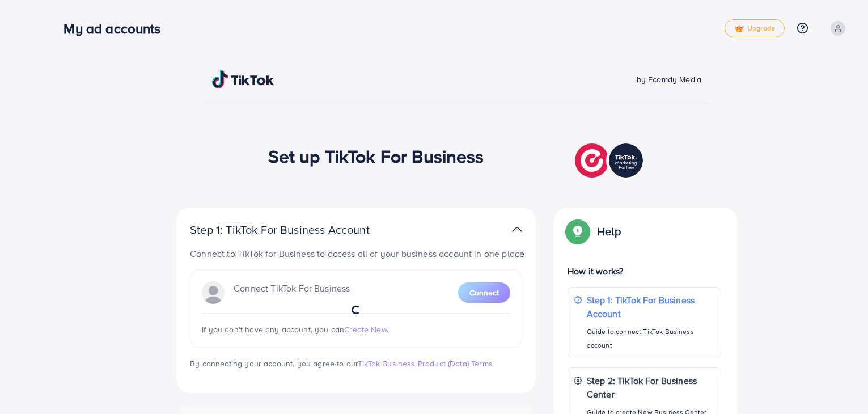 This screenshot has height=414, width=868. What do you see at coordinates (651, 387) in the screenshot?
I see `p: Step 2: TikTok For Business Center` at bounding box center [651, 387].